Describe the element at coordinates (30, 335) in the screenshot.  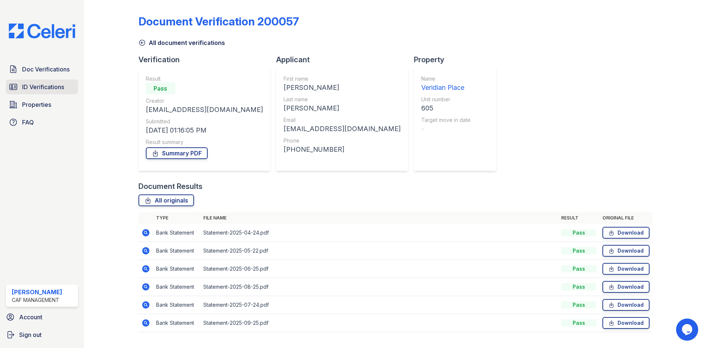
I see `span: Sign out` at that location.